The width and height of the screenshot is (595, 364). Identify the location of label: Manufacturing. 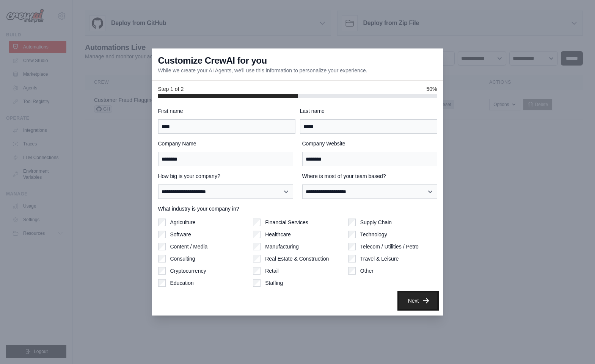
(282, 246).